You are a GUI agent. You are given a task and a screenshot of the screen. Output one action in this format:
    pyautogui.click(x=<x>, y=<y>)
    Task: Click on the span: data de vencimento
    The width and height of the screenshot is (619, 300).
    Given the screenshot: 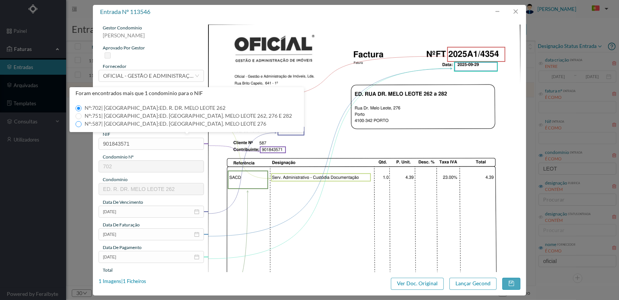 What is the action you would take?
    pyautogui.click(x=123, y=202)
    